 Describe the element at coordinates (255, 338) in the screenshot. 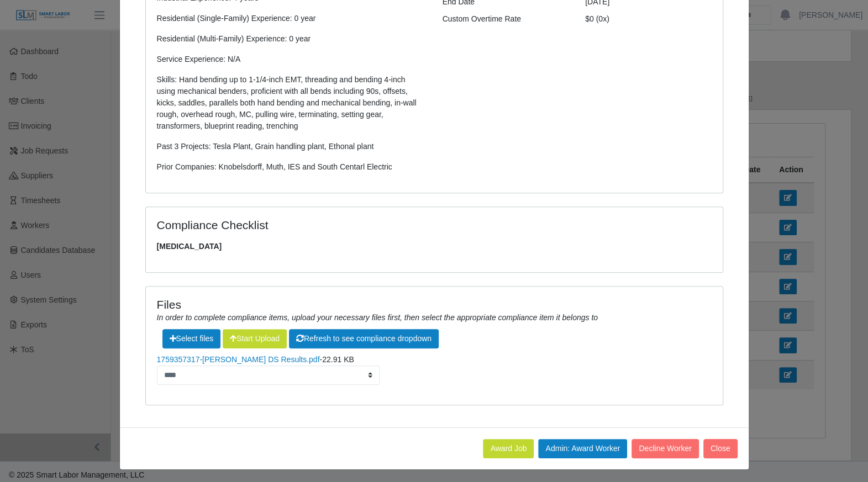

I see `button: Start Upload` at that location.